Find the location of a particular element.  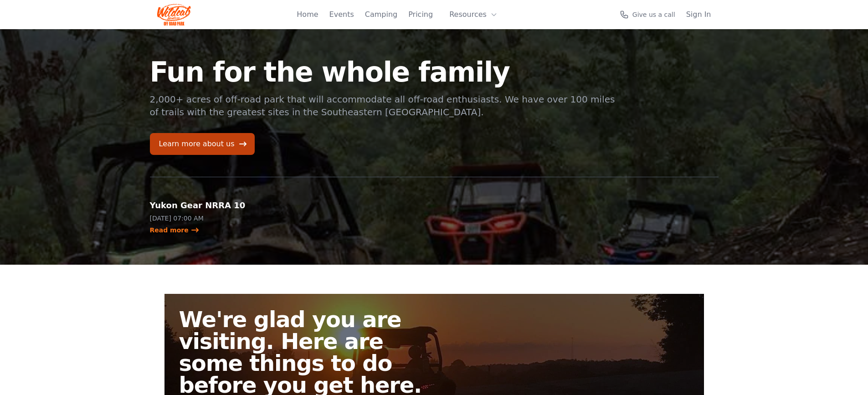

a: Pricing is located at coordinates (421, 14).